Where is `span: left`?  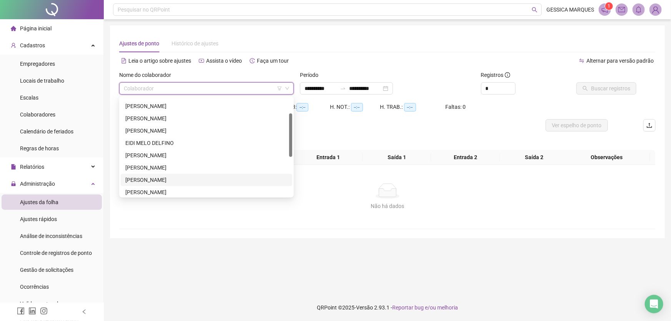
span: left is located at coordinates (84, 312).